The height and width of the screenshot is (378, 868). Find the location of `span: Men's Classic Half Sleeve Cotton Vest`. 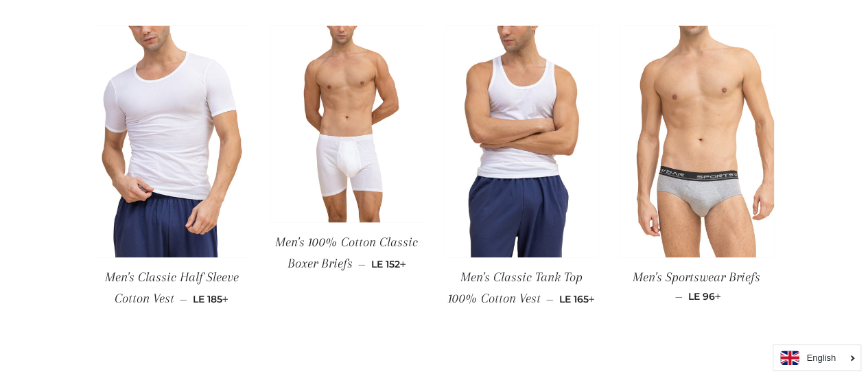

span: Men's Classic Half Sleeve Cotton Vest is located at coordinates (172, 287).